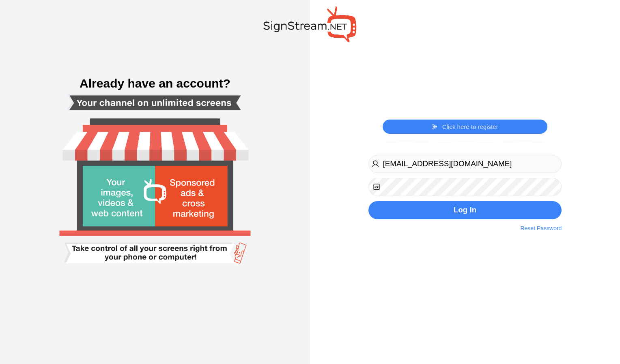  What do you see at coordinates (310, 24) in the screenshot?
I see `img: SignStream.NET` at bounding box center [310, 24].